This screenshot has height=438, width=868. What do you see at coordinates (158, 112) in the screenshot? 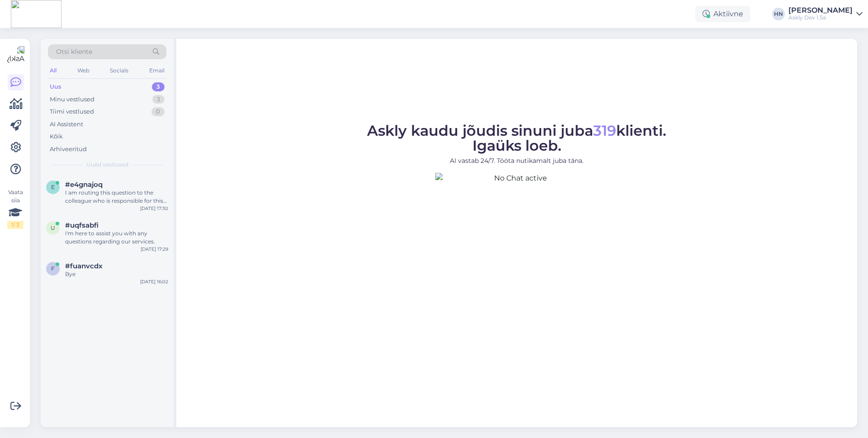
I see `div: 0` at bounding box center [158, 112].